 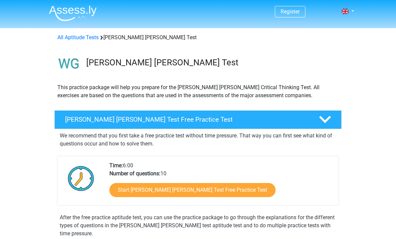 I want to click on img: Clock, so click(x=81, y=178).